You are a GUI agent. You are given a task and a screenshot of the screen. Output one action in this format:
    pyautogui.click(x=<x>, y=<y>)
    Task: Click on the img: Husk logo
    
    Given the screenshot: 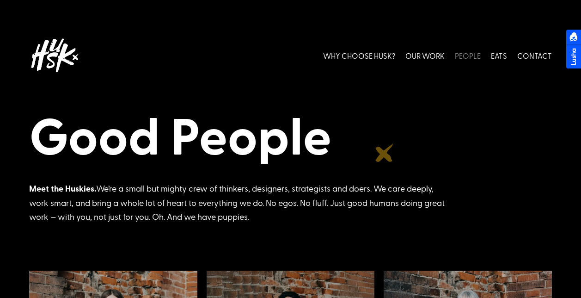 What is the action you would take?
    pyautogui.click(x=55, y=55)
    